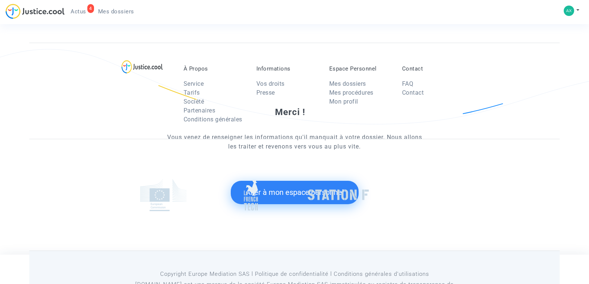 This screenshot has width=589, height=284. I want to click on span: Mes dossiers, so click(116, 12).